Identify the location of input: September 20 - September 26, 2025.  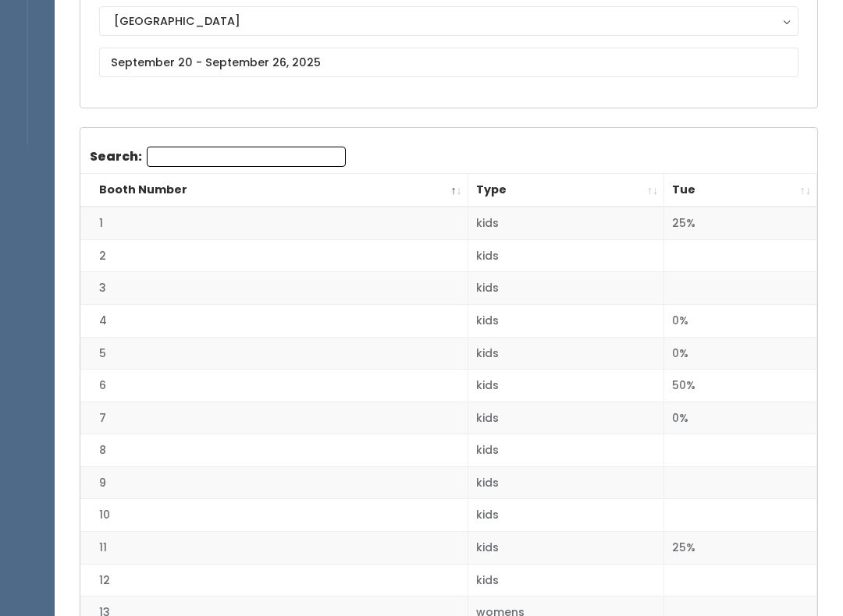
(448, 63).